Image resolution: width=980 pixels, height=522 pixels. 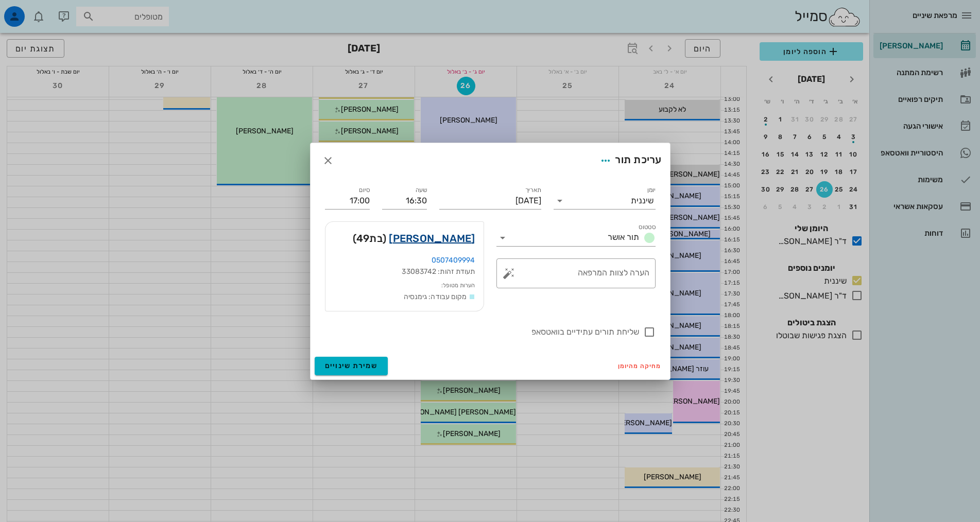 I want to click on span: (בת ), so click(x=369, y=238).